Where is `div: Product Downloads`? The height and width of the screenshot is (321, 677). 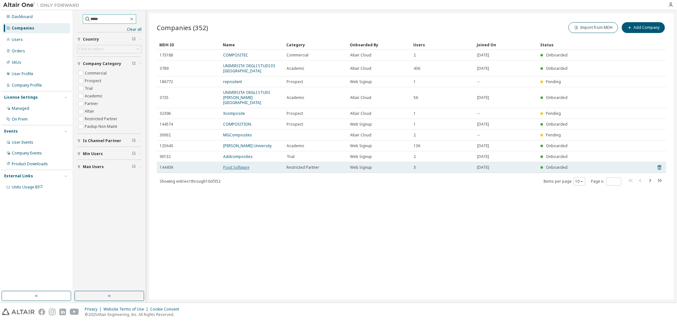
div: Product Downloads is located at coordinates (30, 164).